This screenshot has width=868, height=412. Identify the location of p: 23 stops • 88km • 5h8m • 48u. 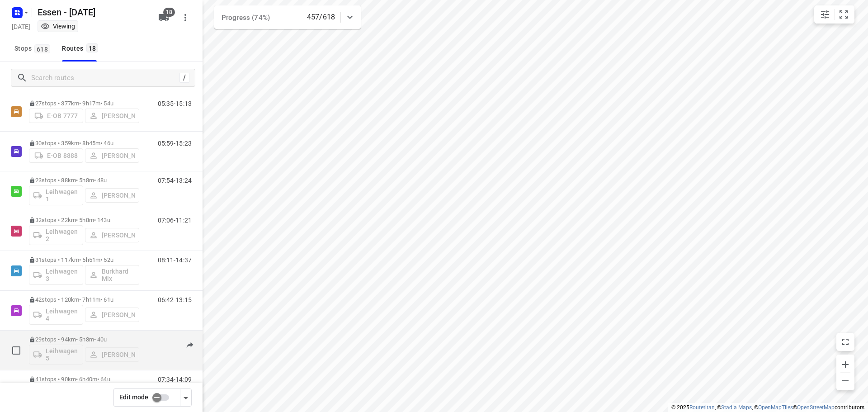
(84, 180).